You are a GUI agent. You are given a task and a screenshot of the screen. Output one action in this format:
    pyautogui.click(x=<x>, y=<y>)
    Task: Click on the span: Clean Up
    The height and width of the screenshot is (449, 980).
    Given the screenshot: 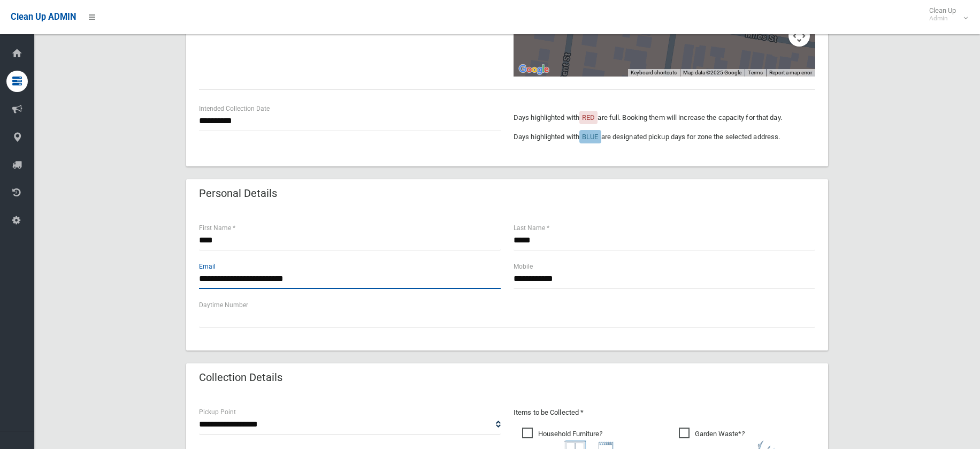 What is the action you would take?
    pyautogui.click(x=945, y=14)
    